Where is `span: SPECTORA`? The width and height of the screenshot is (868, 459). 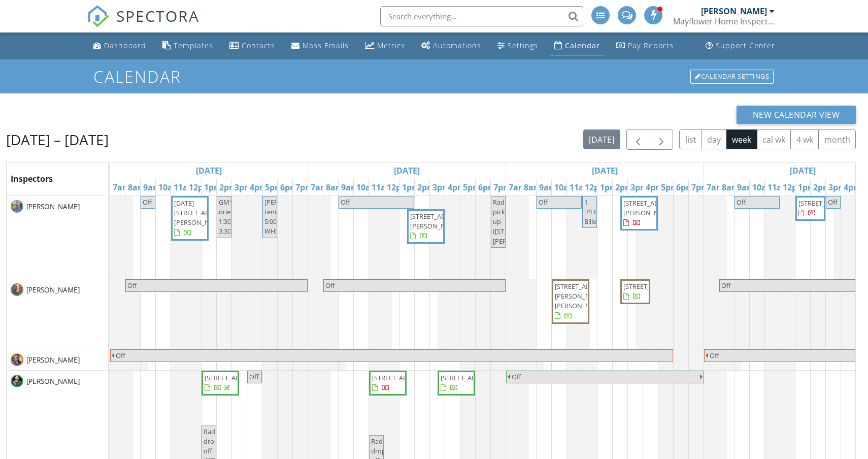 span: SPECTORA is located at coordinates (158, 15).